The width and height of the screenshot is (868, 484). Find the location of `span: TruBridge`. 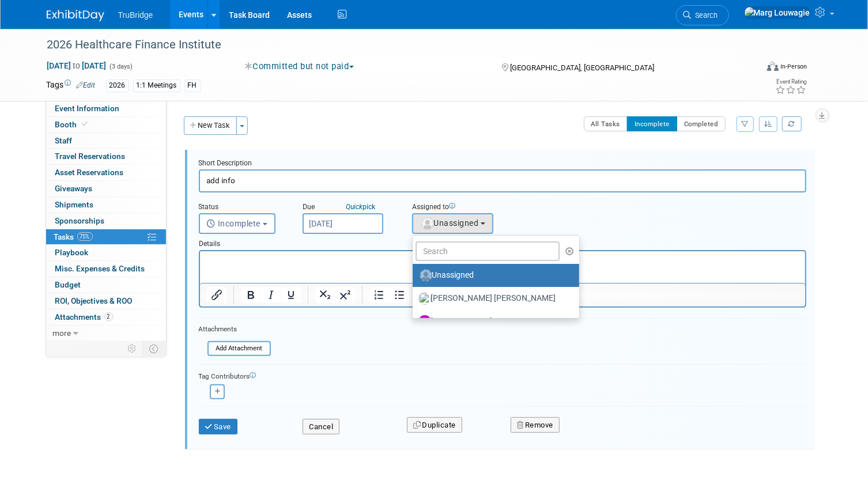

span: TruBridge is located at coordinates (135, 15).